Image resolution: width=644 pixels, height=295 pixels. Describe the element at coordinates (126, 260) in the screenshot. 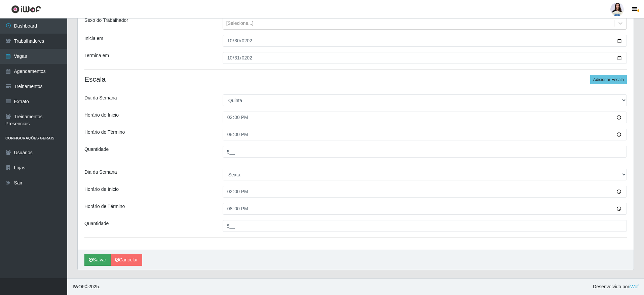

I see `a: Cancelar` at that location.